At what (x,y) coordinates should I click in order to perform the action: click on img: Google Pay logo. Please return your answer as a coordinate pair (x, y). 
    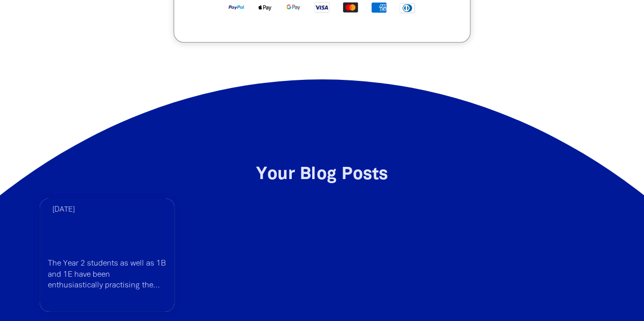
    Looking at the image, I should click on (293, 7).